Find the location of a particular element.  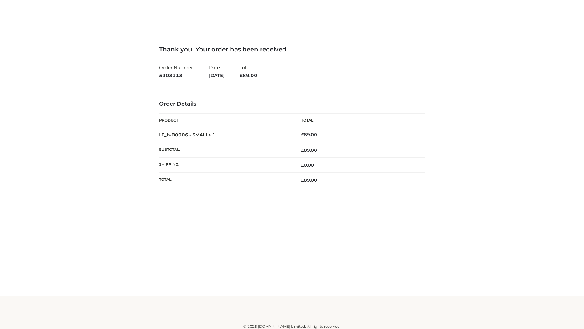

strong: 5303113 is located at coordinates (177, 75).